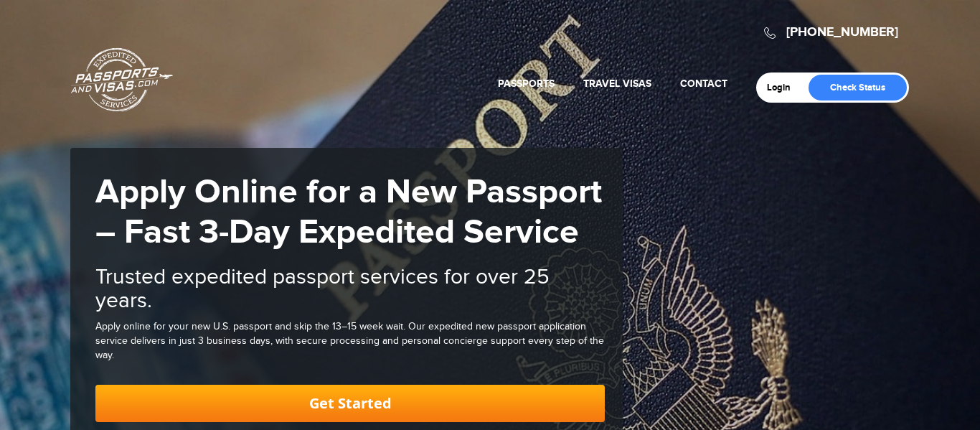 The width and height of the screenshot is (980, 430). I want to click on strong: Apply Online for a New Passport – Fast 3-Day Expedited Service, so click(349, 212).